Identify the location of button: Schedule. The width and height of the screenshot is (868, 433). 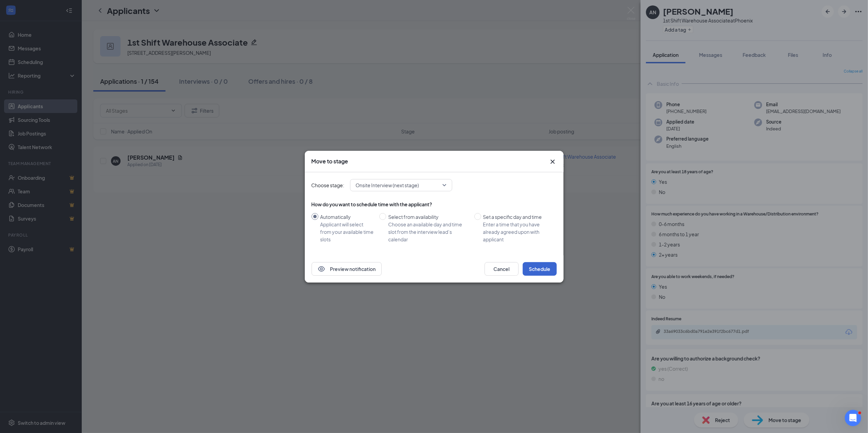
(540, 269).